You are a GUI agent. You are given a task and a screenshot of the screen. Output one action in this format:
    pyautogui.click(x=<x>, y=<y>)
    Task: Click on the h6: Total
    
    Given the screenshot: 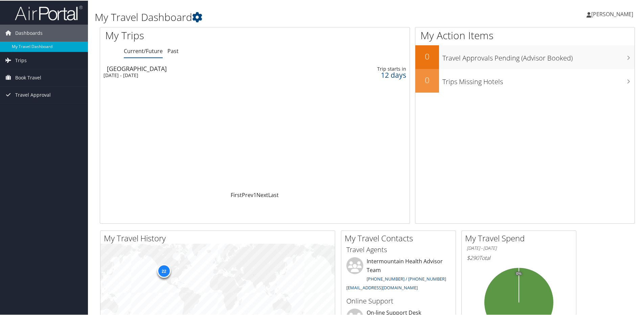 What is the action you would take?
    pyautogui.click(x=519, y=257)
    